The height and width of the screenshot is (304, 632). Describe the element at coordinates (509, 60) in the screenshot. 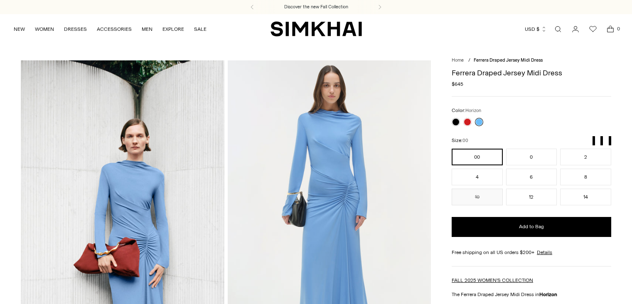

I see `span: Ferrera Draped Jersey Midi Dress` at that location.